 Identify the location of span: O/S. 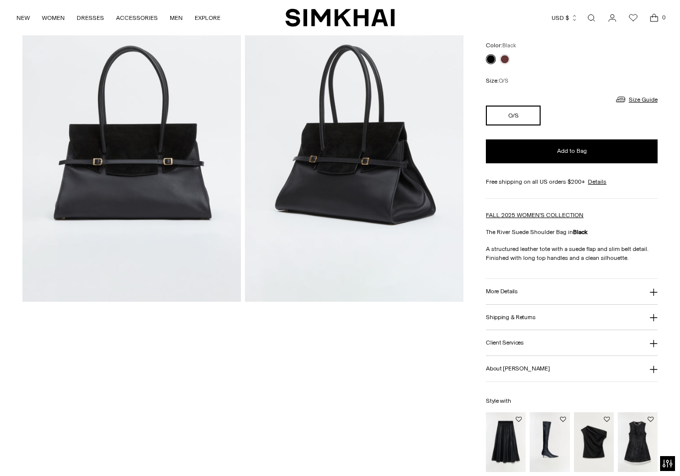
(503, 81).